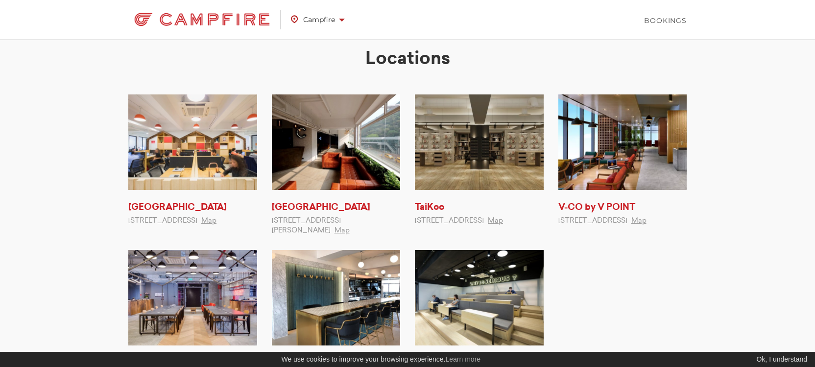 The width and height of the screenshot is (815, 367). What do you see at coordinates (622, 142) in the screenshot?
I see `img: V-CO by V POINT` at bounding box center [622, 142].